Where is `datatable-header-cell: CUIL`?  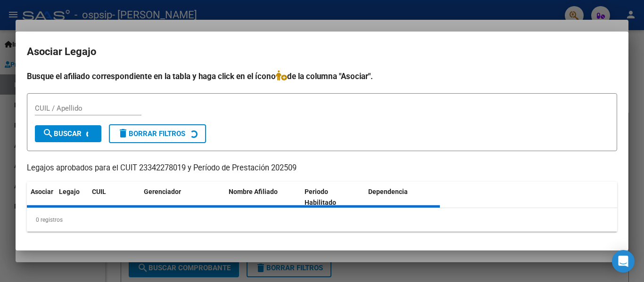 datatable-header-cell: CUIL is located at coordinates (114, 198).